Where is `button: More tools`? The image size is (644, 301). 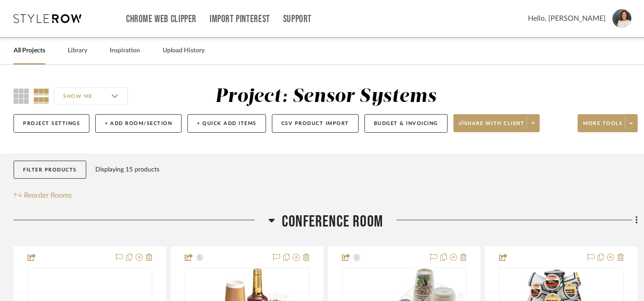
button: More tools is located at coordinates (607, 123).